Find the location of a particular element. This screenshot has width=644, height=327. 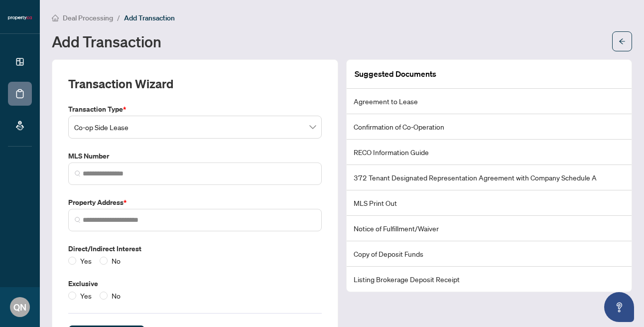

li: RECO Information Guide is located at coordinates (489, 152).